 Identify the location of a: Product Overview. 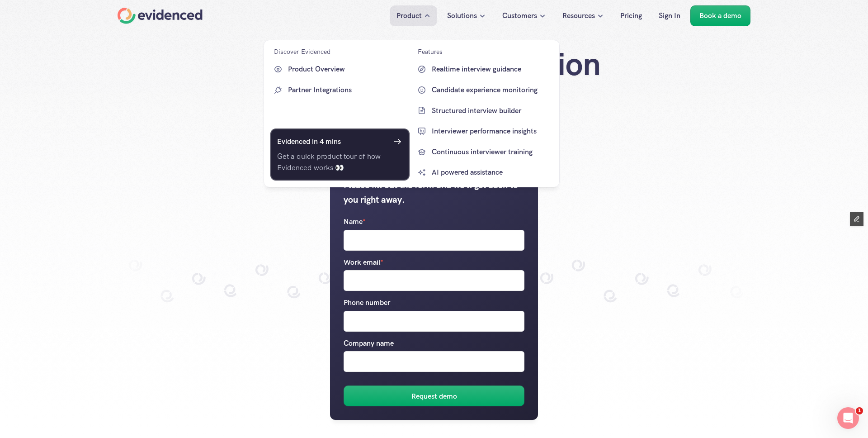
(340, 69).